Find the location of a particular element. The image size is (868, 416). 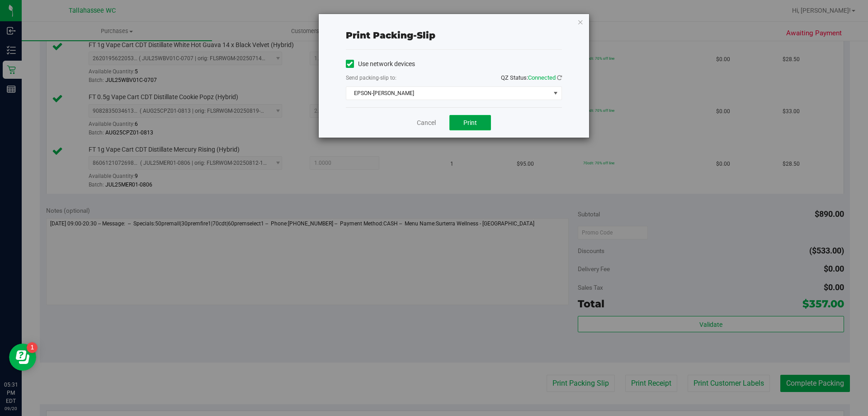

button: Print is located at coordinates (470, 122).